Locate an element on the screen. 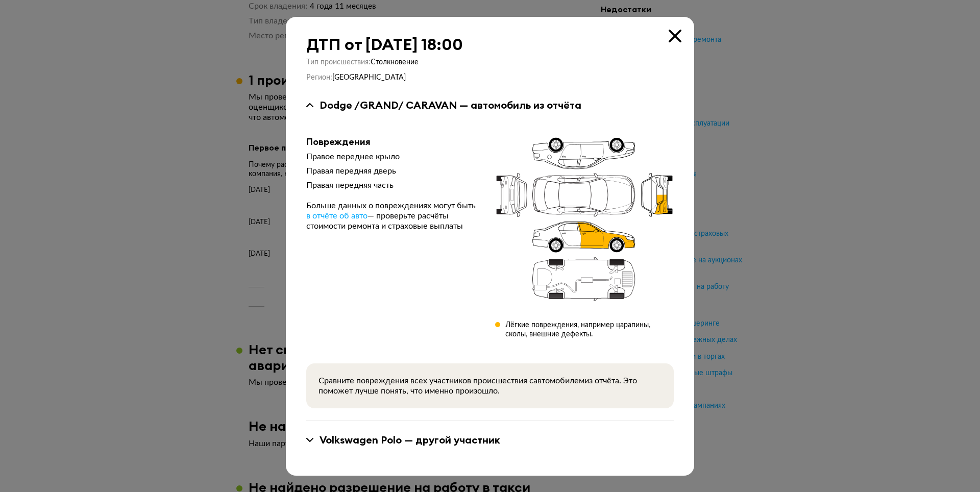 This screenshot has height=492, width=980. div: Тип происшествия : is located at coordinates (490, 62).